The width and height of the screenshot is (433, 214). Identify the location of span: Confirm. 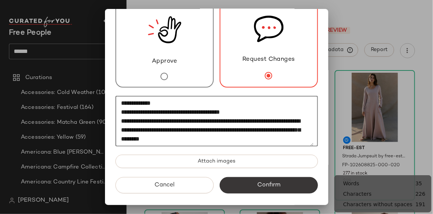
(268, 185).